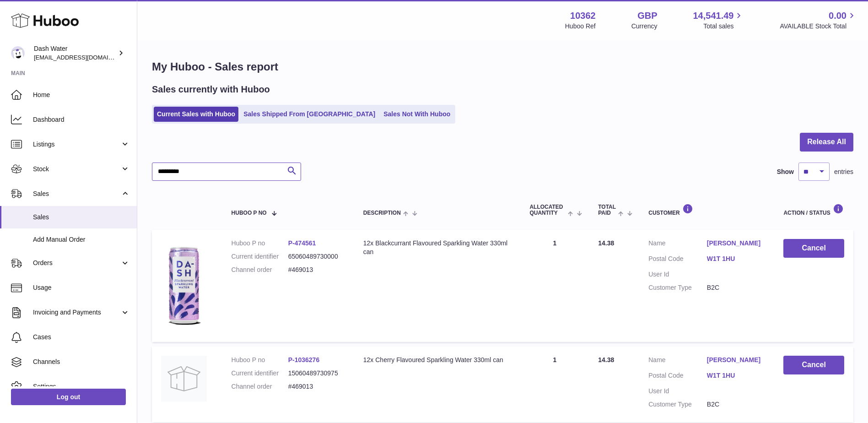 This screenshot has height=423, width=868. Describe the element at coordinates (707, 209) in the screenshot. I see `div: Customer` at that location.